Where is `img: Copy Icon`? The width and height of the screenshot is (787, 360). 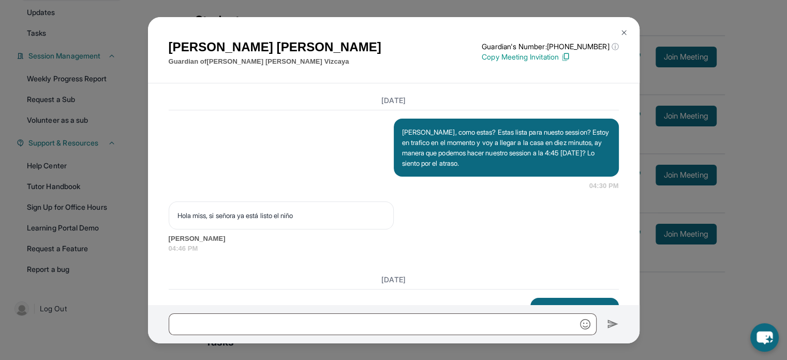
img: Copy Icon is located at coordinates (566, 57).